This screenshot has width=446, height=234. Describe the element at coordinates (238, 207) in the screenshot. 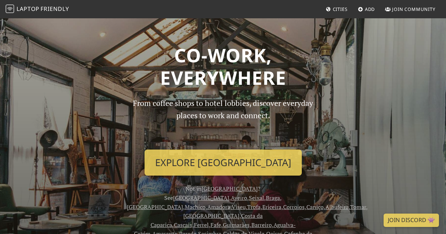

I see `a: Viseu` at that location.